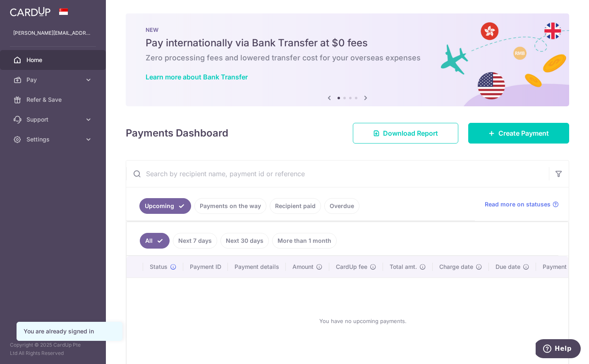 Image resolution: width=589 pixels, height=364 pixels. I want to click on h5: Pay internationally via Bank Transfer at $0 fees, so click(348, 43).